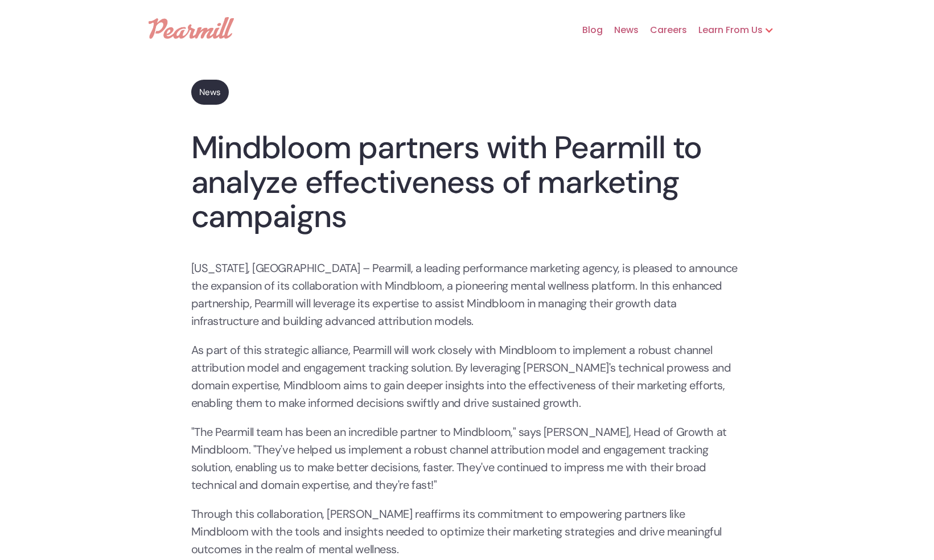 Image resolution: width=934 pixels, height=560 pixels. What do you see at coordinates (663, 30) in the screenshot?
I see `a: Careers` at bounding box center [663, 30].